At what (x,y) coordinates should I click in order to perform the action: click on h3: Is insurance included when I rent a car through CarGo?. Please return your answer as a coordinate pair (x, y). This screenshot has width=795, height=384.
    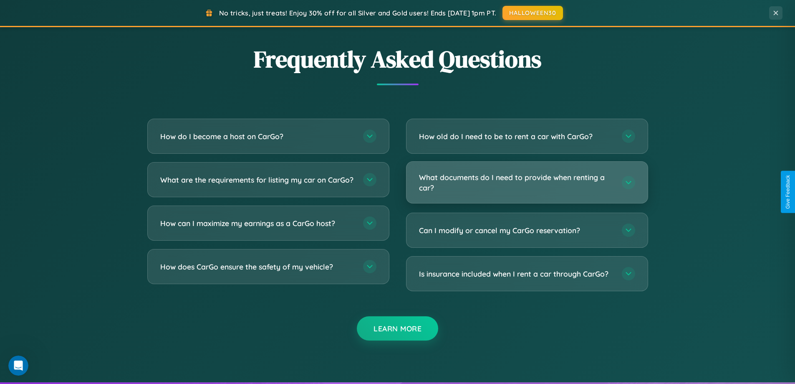
    Looking at the image, I should click on (516, 273).